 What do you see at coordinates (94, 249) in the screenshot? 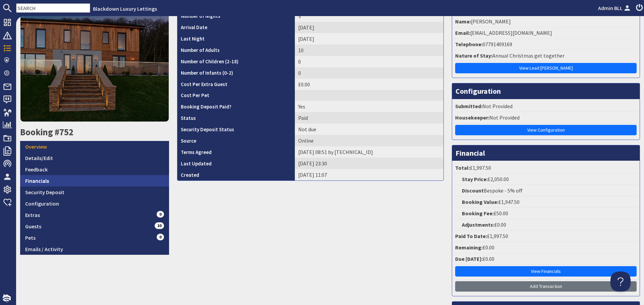
I see `a: Emails / Activity` at bounding box center [94, 249].